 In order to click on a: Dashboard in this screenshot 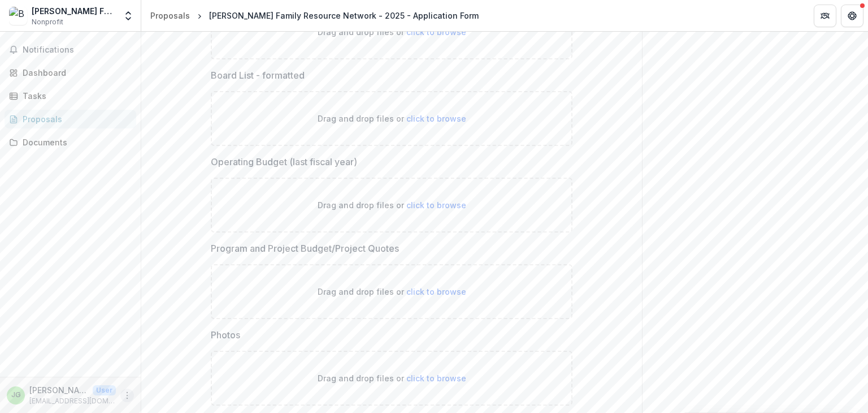, I will do `click(70, 72)`.